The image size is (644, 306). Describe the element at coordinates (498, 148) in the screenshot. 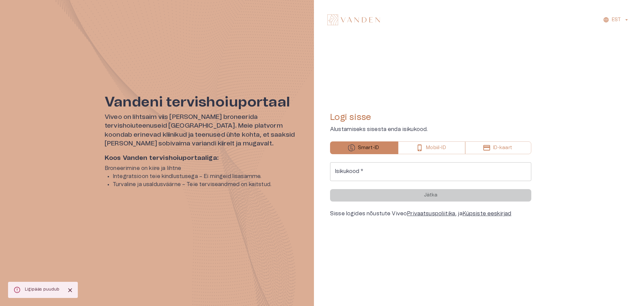

I see `button: ID-kaart` at that location.